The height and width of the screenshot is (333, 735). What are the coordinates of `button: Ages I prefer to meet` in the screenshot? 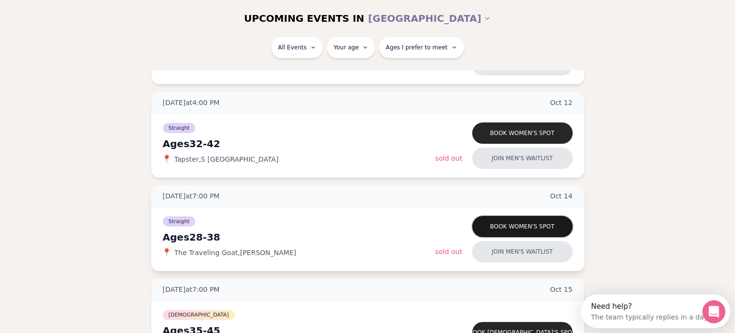 It's located at (422, 47).